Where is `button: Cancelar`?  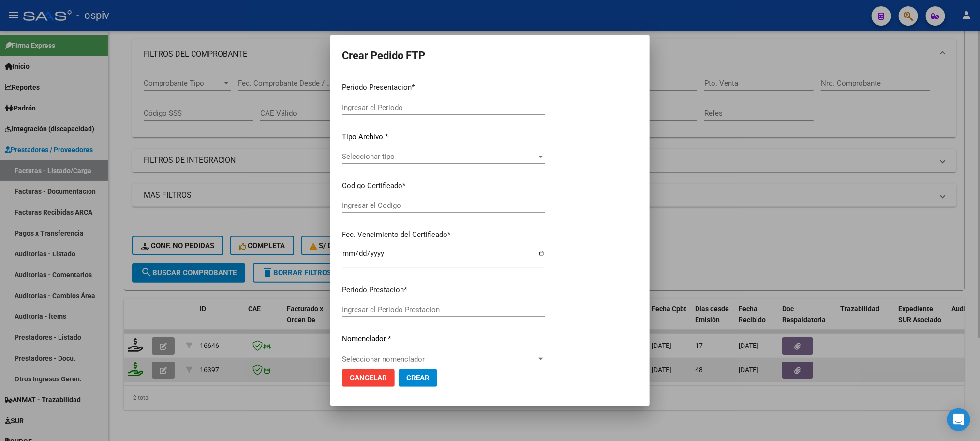
button: Cancelar is located at coordinates (368, 378).